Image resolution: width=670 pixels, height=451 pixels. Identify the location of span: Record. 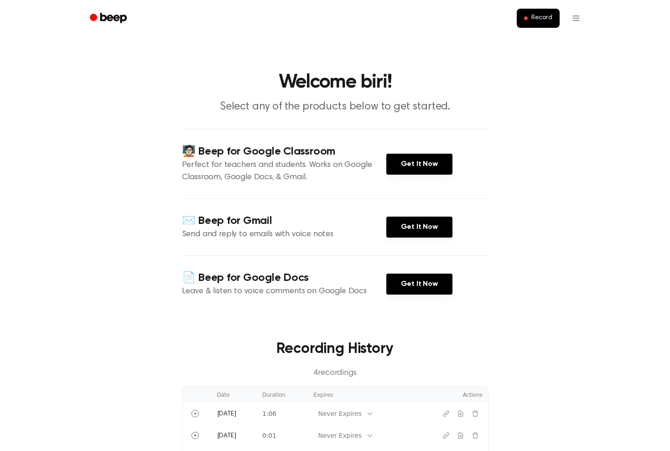
(541, 18).